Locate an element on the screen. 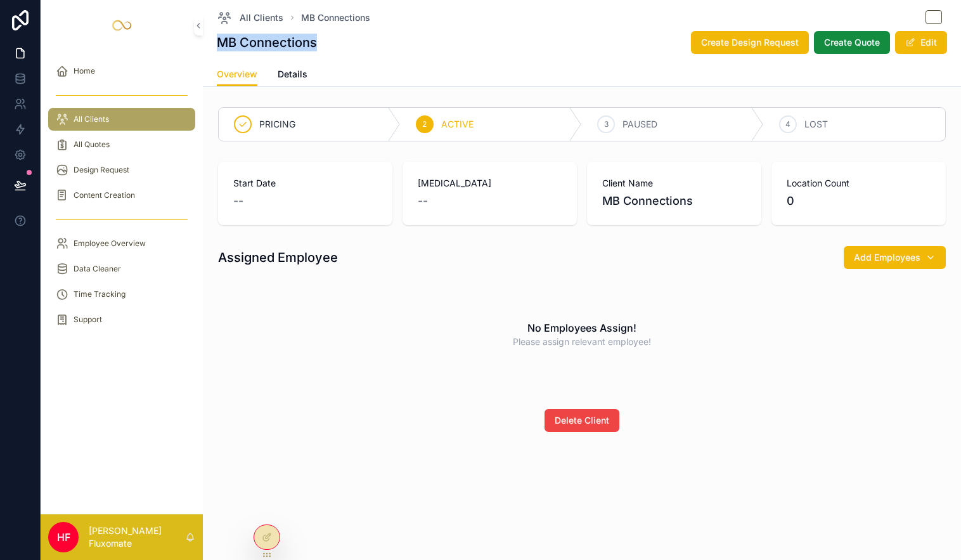  span: 3 is located at coordinates (605, 124).